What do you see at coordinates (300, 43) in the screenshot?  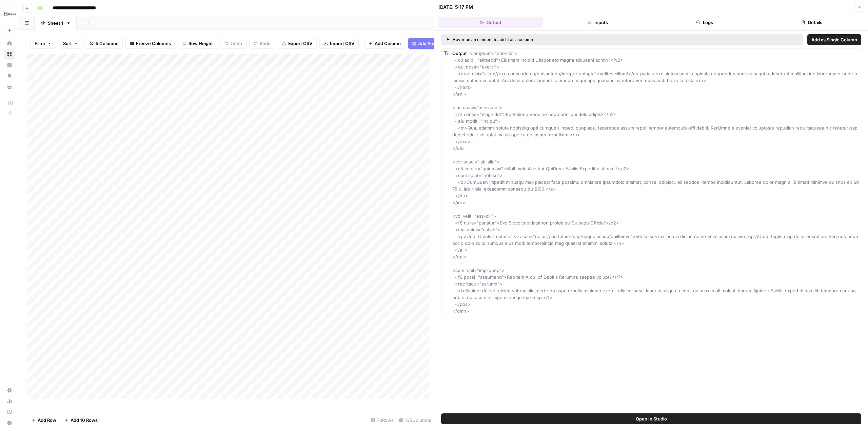 I see `span: Export CSV` at bounding box center [300, 43].